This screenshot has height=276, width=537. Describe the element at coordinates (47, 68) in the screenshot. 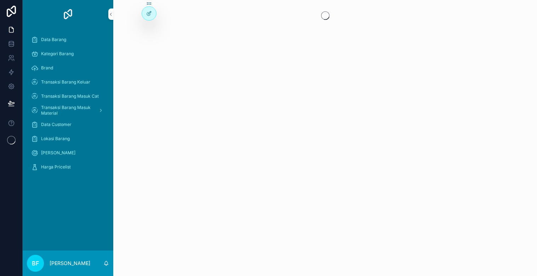

I see `span: Brand` at that location.